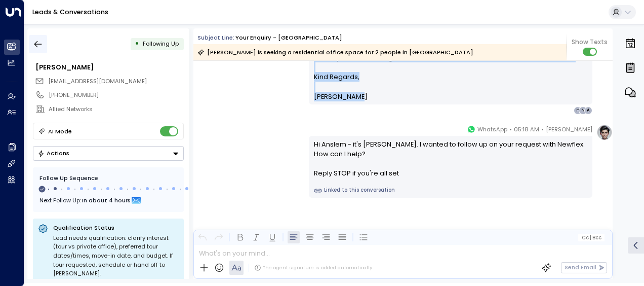 This screenshot has height=286, width=644. What do you see at coordinates (313, 267) in the screenshot?
I see `div: The agent signature is added automatically` at bounding box center [313, 267].